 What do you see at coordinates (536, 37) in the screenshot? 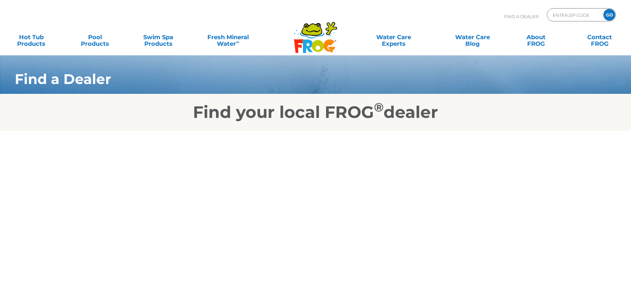
I see `a: AboutFROG` at bounding box center [536, 37].